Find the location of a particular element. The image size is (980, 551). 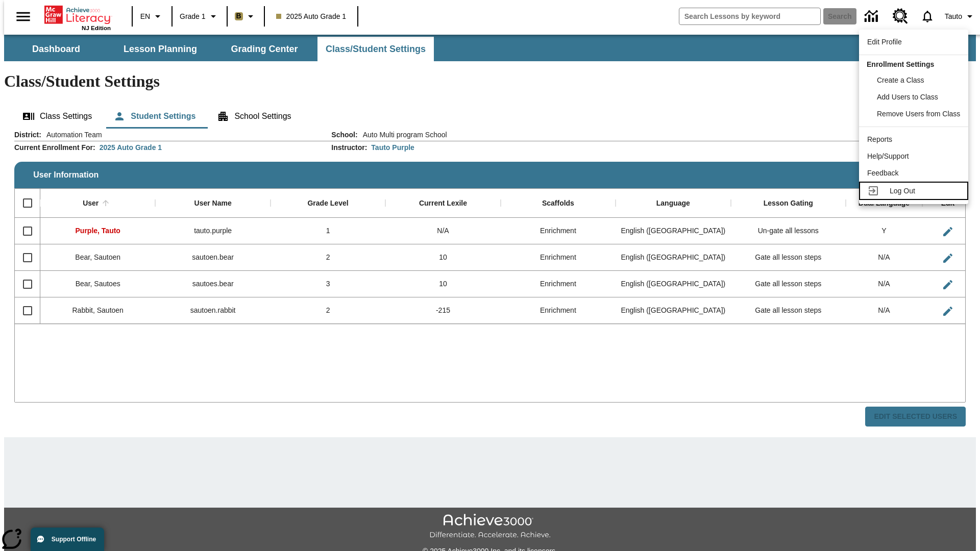

span: Enrollment Settings is located at coordinates (901, 64).